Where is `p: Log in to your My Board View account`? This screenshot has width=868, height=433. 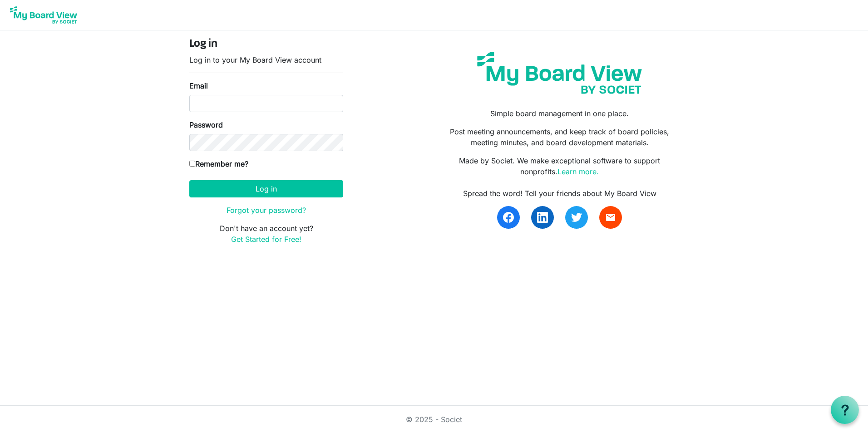
p: Log in to your My Board View account is located at coordinates (266, 60).